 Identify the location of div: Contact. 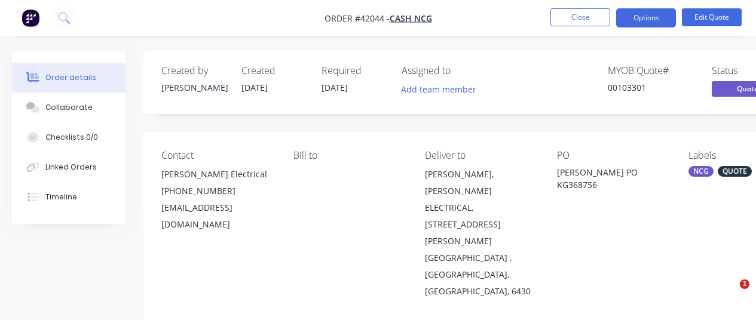
(218, 155).